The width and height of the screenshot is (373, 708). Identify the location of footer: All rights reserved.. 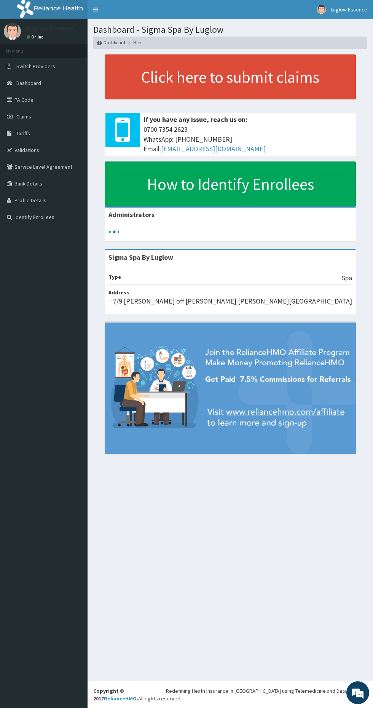
(231, 695).